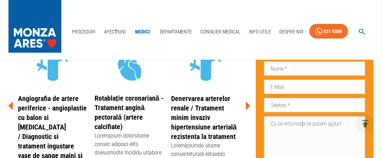 Image resolution: width=382 pixels, height=158 pixels. I want to click on a: Departamente, so click(176, 32).